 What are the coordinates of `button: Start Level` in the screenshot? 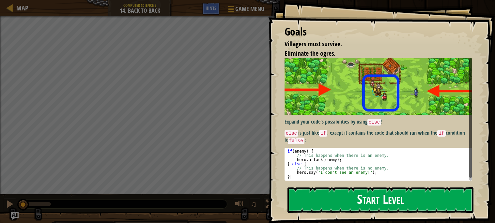 It's located at (381, 200).